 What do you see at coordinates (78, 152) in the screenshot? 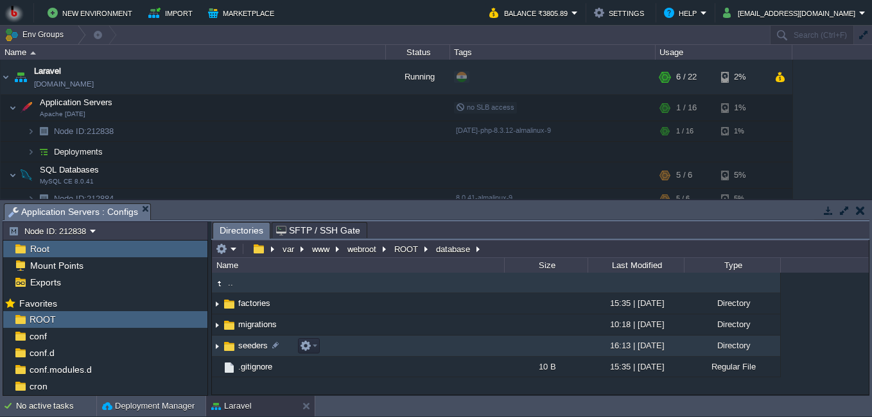
I see `a: Deployments` at bounding box center [78, 152].